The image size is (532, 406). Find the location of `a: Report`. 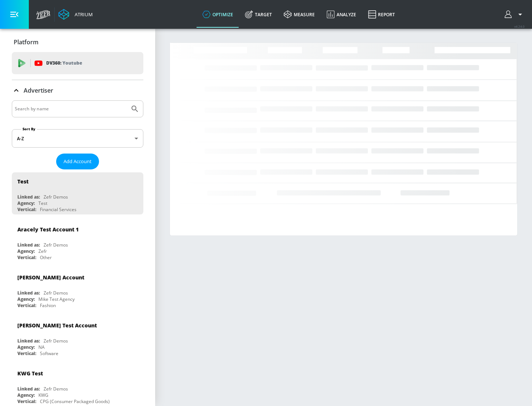

a: Report is located at coordinates (381, 14).